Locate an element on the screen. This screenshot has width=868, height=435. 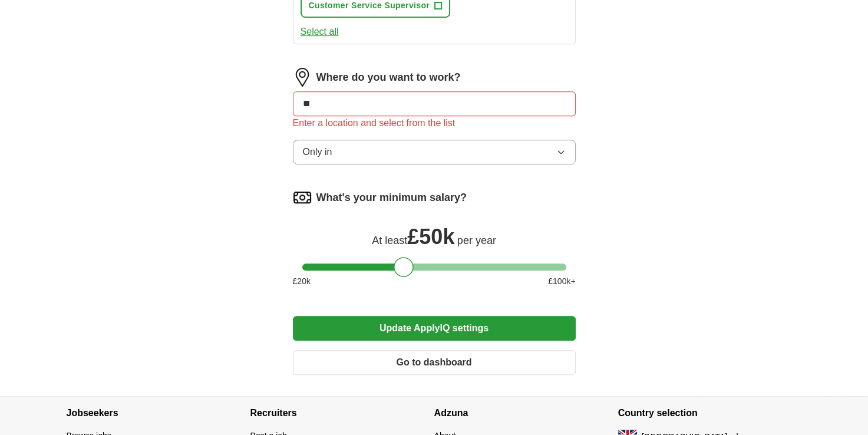
label: What's your minimum salary? is located at coordinates (391, 198).